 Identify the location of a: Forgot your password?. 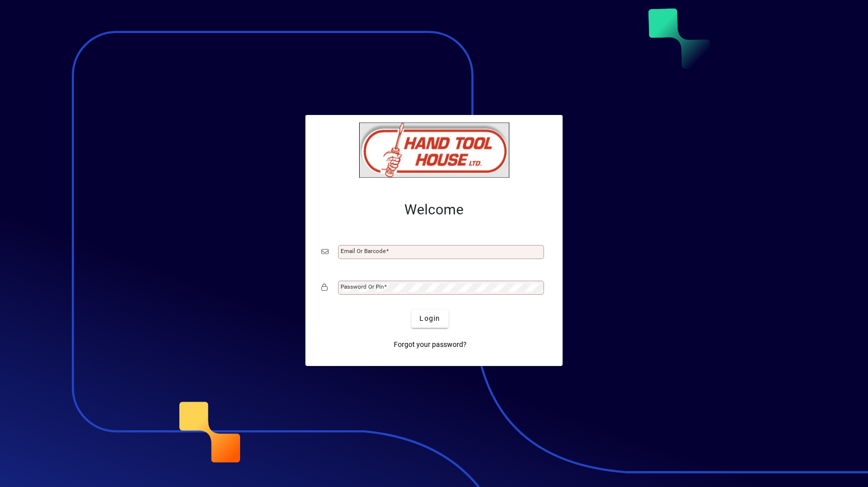
(430, 345).